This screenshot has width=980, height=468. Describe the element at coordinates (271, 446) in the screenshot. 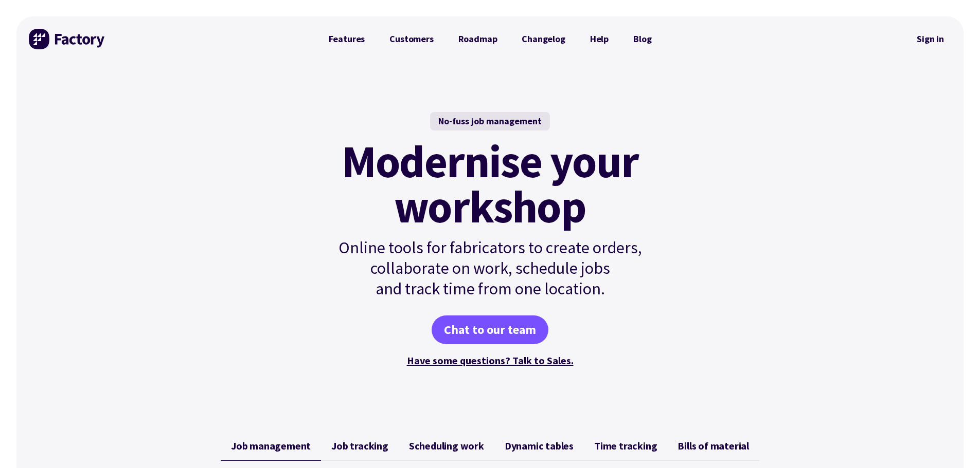

I see `span: Job management` at that location.